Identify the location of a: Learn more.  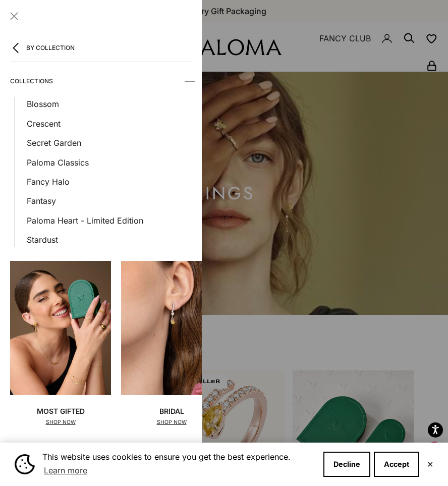
(66, 471).